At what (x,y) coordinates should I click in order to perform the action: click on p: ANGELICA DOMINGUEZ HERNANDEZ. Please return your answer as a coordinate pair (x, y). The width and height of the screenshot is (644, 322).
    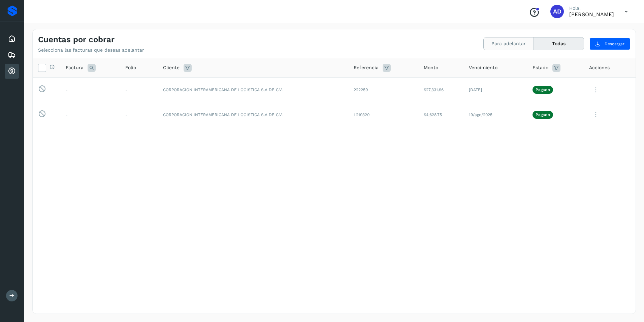
    Looking at the image, I should click on (591, 14).